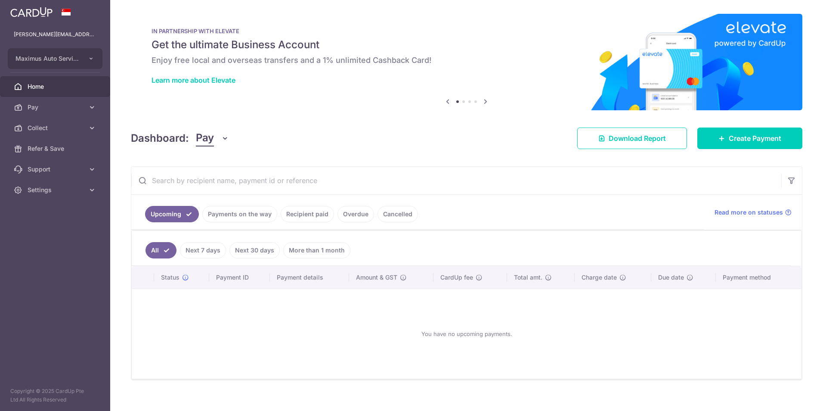  What do you see at coordinates (240, 214) in the screenshot?
I see `a: Payments on the way` at bounding box center [240, 214].